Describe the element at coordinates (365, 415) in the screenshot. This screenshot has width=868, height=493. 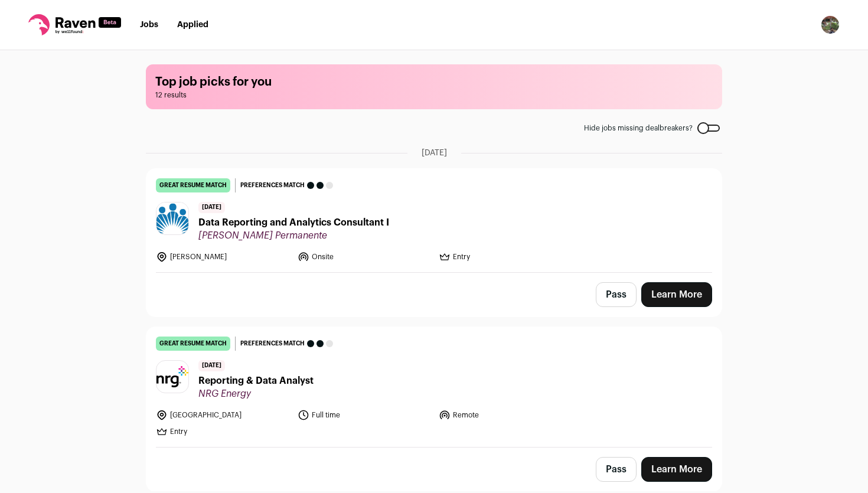
I see `li: Full time` at that location.